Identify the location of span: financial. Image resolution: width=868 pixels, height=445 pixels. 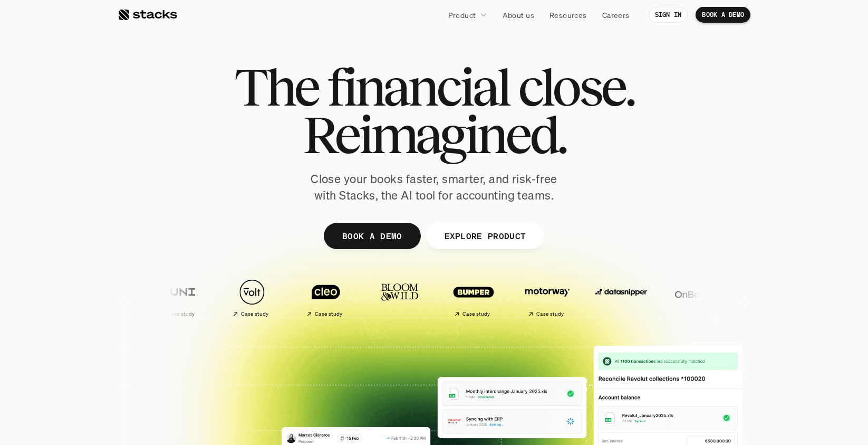
(417, 87).